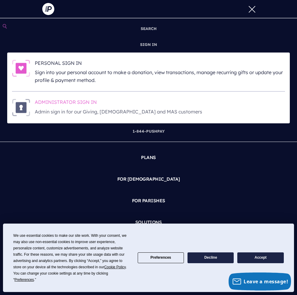 The width and height of the screenshot is (297, 295). What do you see at coordinates (149, 44) in the screenshot?
I see `a: SIGN IN` at bounding box center [149, 44].